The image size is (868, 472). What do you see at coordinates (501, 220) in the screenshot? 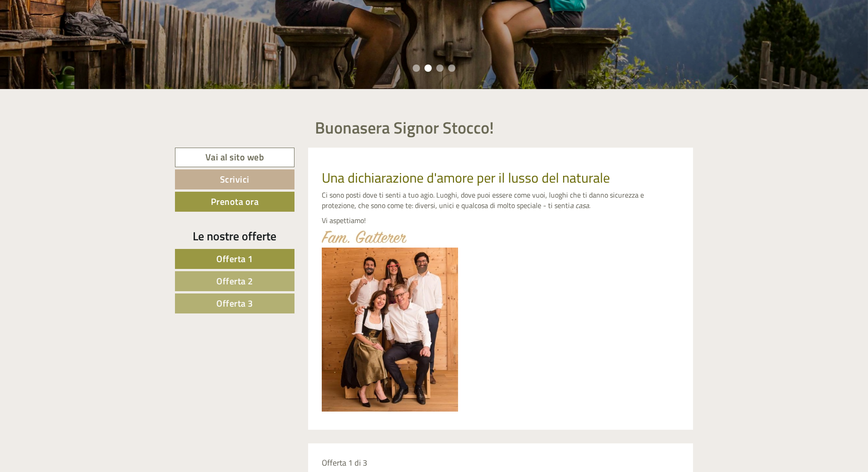
I see `p: Vi aspettiamo!` at bounding box center [501, 220].